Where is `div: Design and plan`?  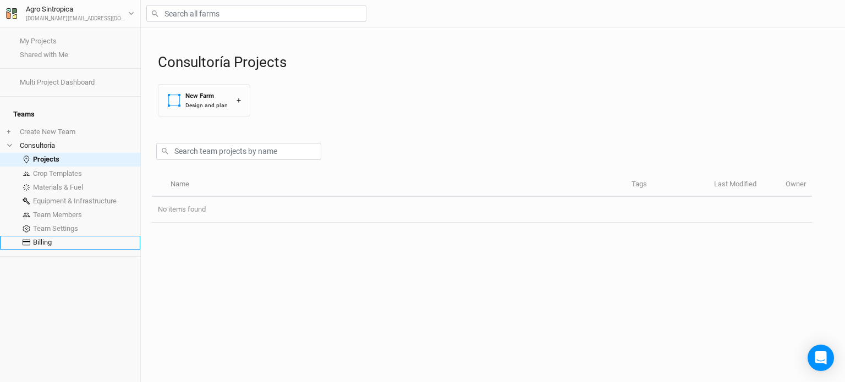
div: Design and plan is located at coordinates (206, 105).